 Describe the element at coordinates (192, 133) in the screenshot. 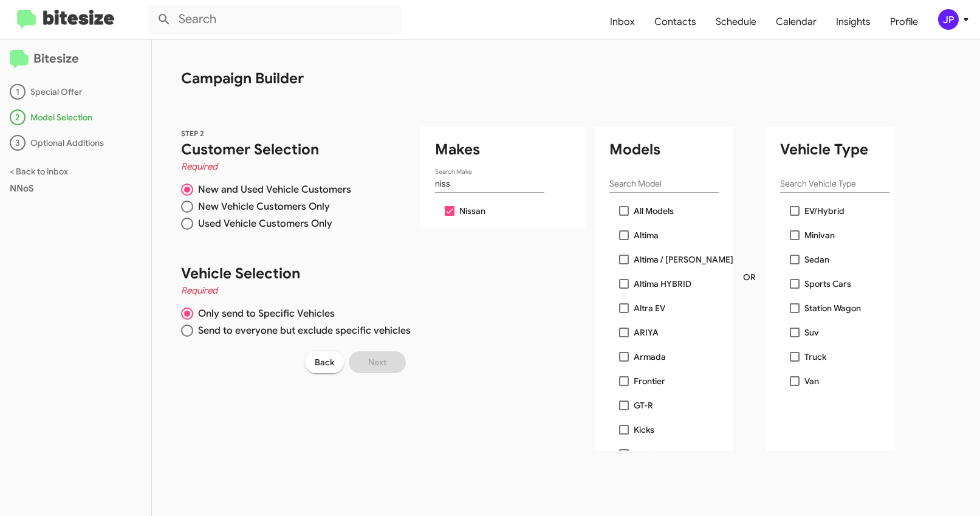

I see `span: STEP 2` at that location.